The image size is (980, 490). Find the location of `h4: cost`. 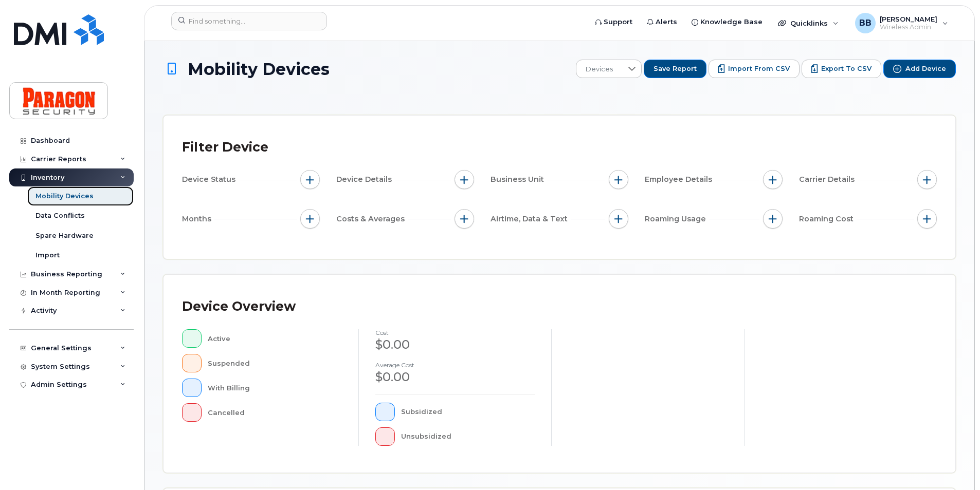

h4: cost is located at coordinates (455, 333).